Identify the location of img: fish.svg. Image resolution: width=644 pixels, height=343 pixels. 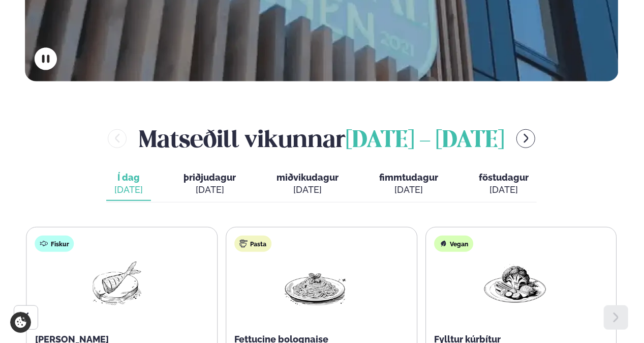
(44, 243).